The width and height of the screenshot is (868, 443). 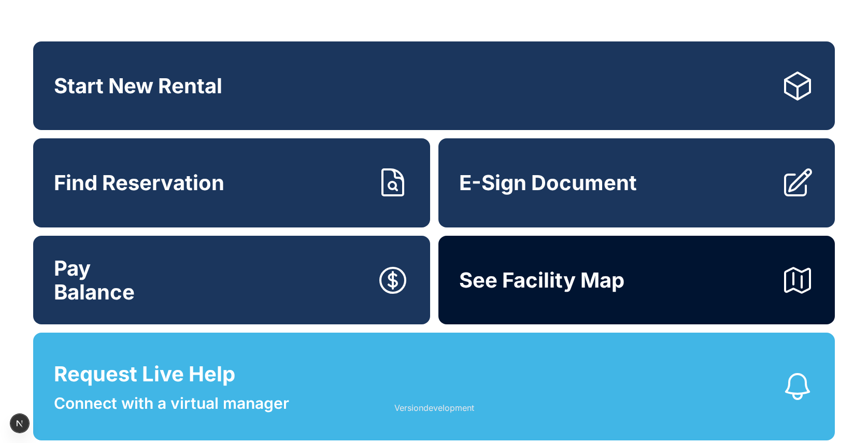 What do you see at coordinates (232, 182) in the screenshot?
I see `a: Find Reservation` at bounding box center [232, 182].